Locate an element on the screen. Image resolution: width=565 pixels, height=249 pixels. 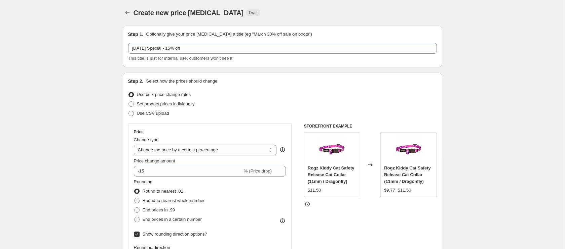
span: Round to nearest .01 is located at coordinates (163, 191).